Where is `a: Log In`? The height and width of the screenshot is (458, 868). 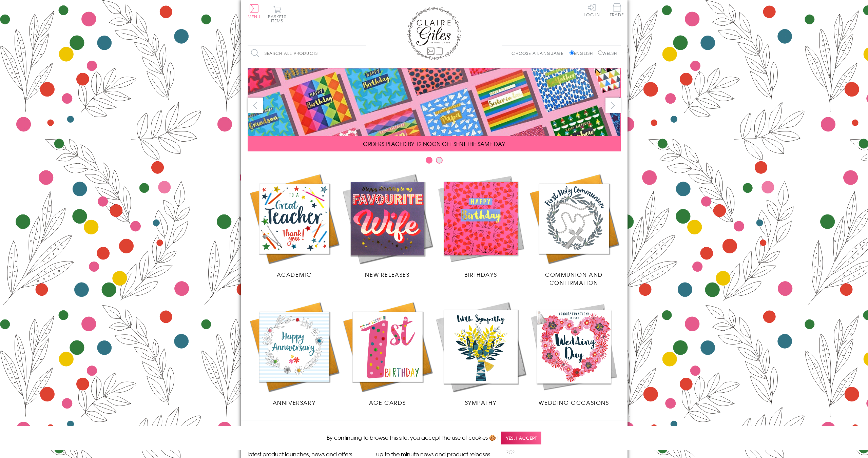
a: Log In is located at coordinates (592, 10).